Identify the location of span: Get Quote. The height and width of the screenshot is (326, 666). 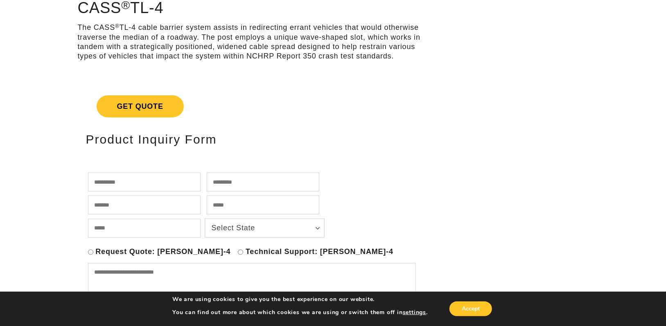
(140, 106).